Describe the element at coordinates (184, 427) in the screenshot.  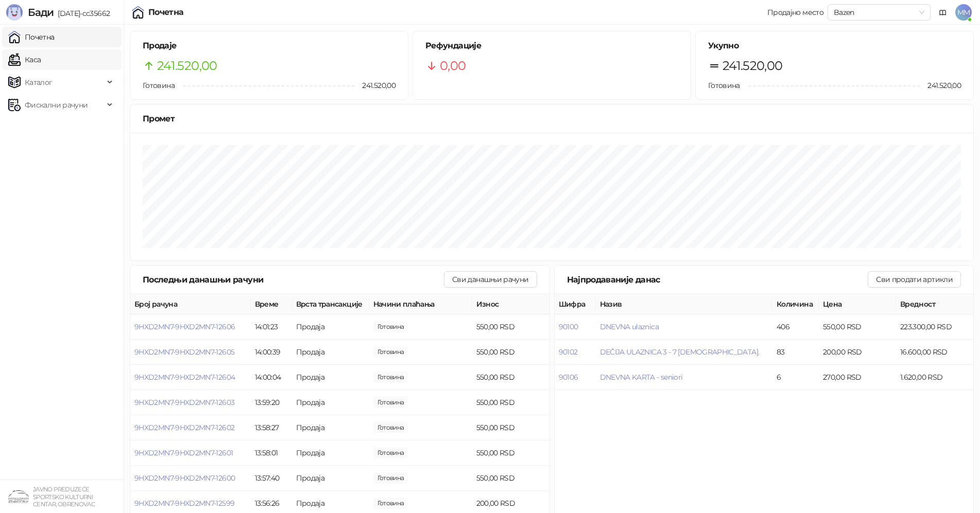
I see `span: 9HXD2MN7-9HXD2MN7-12602` at that location.